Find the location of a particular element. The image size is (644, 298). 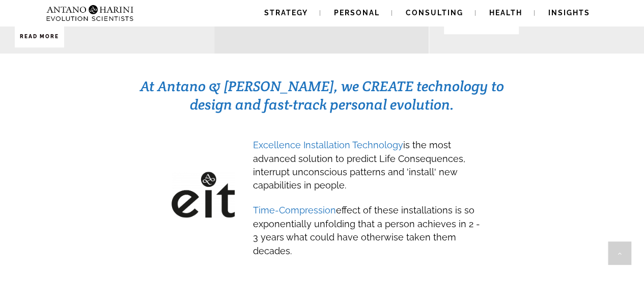

strong: Read More is located at coordinates (39, 36).